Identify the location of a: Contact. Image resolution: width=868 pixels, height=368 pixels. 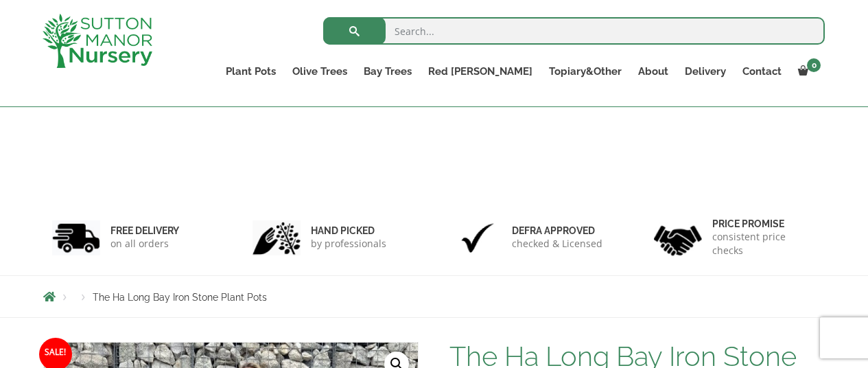
(761, 71).